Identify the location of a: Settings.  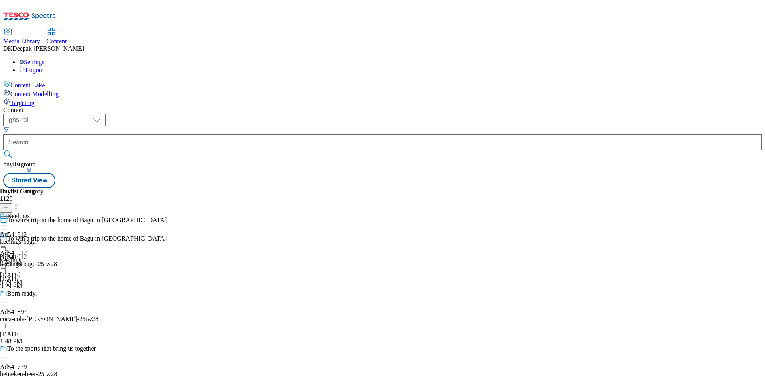
(32, 62).